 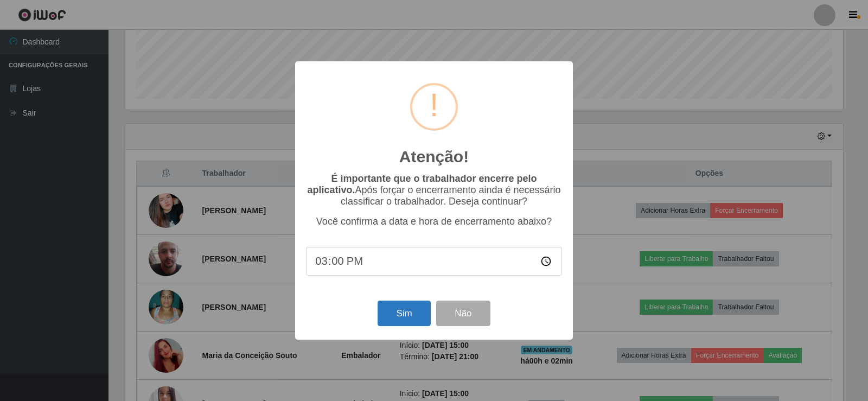 I want to click on h2: Atenção!, so click(x=434, y=157).